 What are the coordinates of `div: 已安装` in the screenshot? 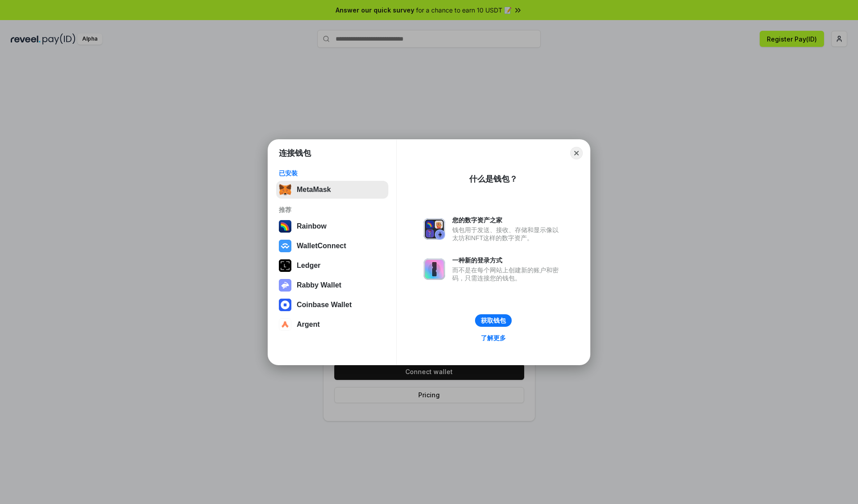 It's located at (332, 173).